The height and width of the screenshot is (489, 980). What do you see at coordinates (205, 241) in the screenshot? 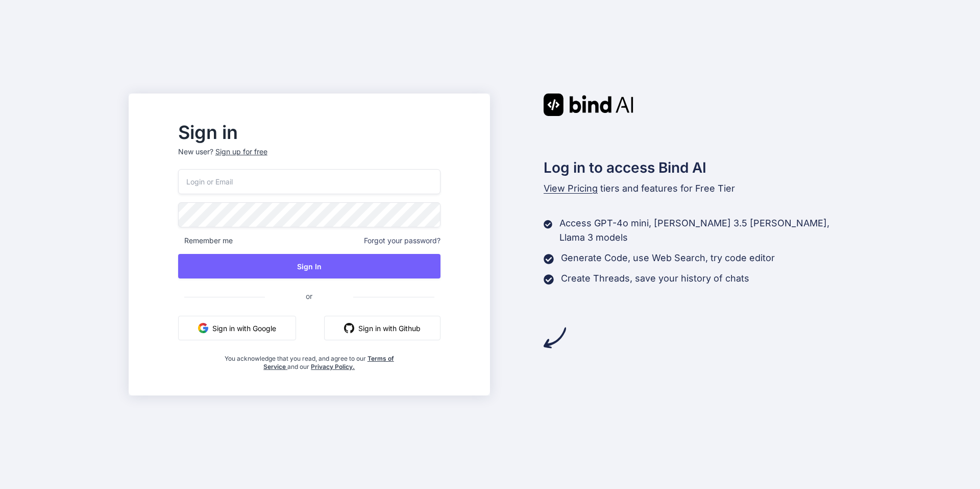
I see `span: Remember me` at bounding box center [205, 241].